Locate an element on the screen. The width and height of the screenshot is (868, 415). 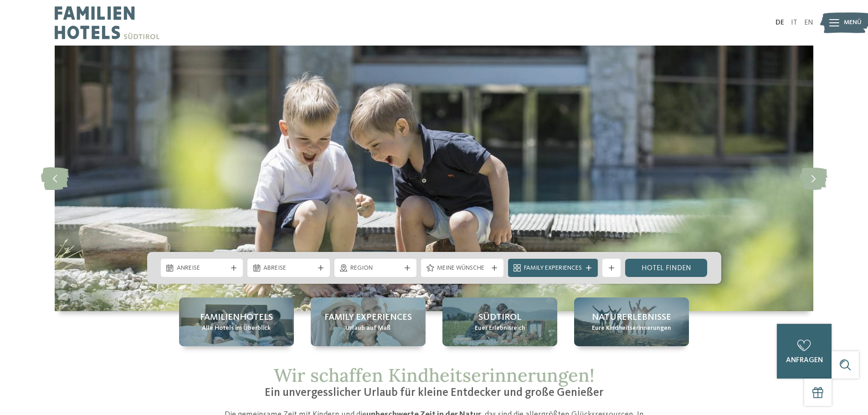
a: anfragen is located at coordinates (804, 351).